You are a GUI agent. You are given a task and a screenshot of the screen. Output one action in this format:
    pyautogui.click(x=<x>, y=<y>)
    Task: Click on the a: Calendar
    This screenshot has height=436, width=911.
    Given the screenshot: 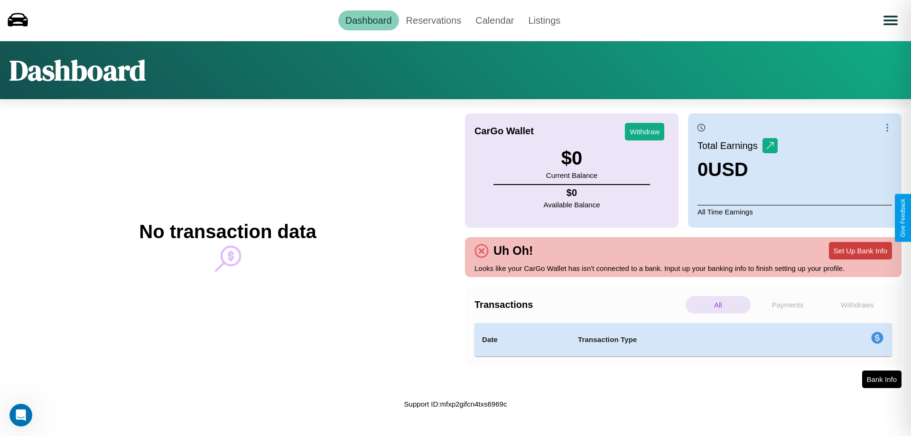 What is the action you would take?
    pyautogui.click(x=494, y=20)
    